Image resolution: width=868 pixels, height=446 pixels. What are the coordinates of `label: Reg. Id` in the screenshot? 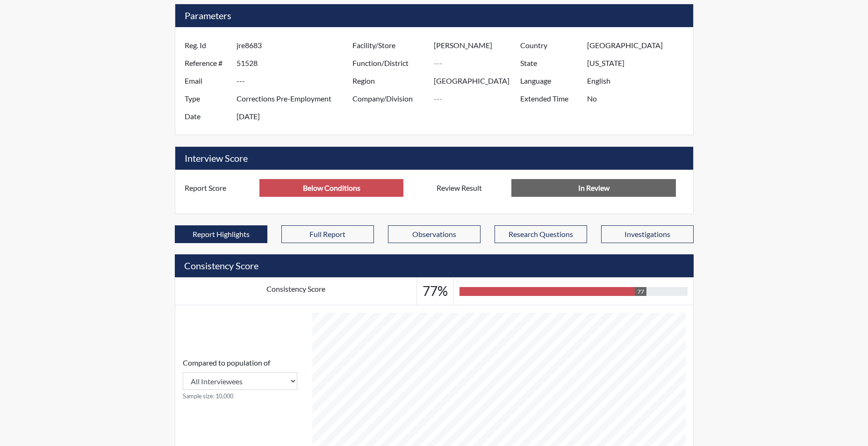 It's located at (207, 45).